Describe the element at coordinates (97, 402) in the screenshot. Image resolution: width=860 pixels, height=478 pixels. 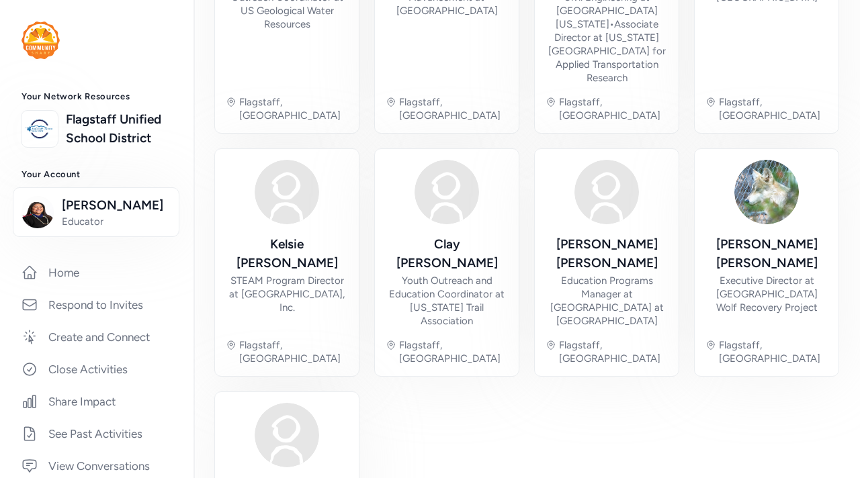
I see `a: Share Impact` at that location.